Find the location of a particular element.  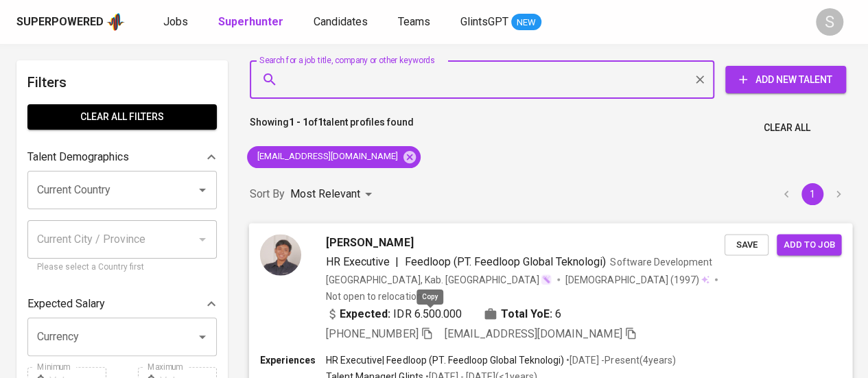

a: Teams is located at coordinates (415, 22).